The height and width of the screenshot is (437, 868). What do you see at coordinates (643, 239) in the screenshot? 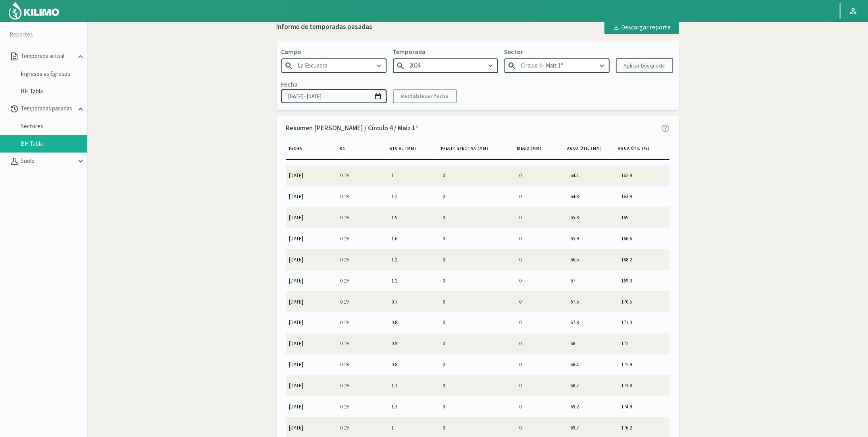
I see `td: 166.6` at bounding box center [643, 239].